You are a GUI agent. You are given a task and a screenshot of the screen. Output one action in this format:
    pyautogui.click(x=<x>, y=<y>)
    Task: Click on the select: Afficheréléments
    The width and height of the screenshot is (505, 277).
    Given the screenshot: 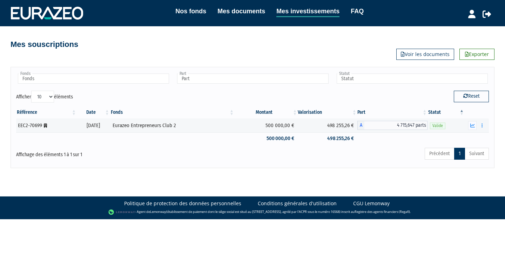 What is the action you would take?
    pyautogui.click(x=42, y=97)
    